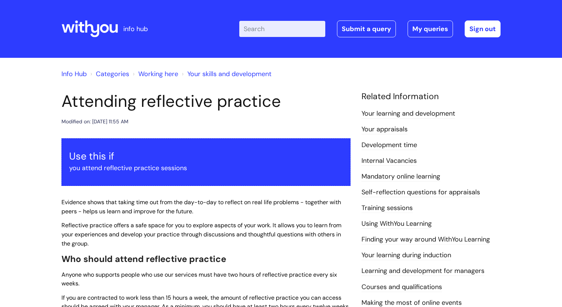  I want to click on input: Search, so click(282, 29).